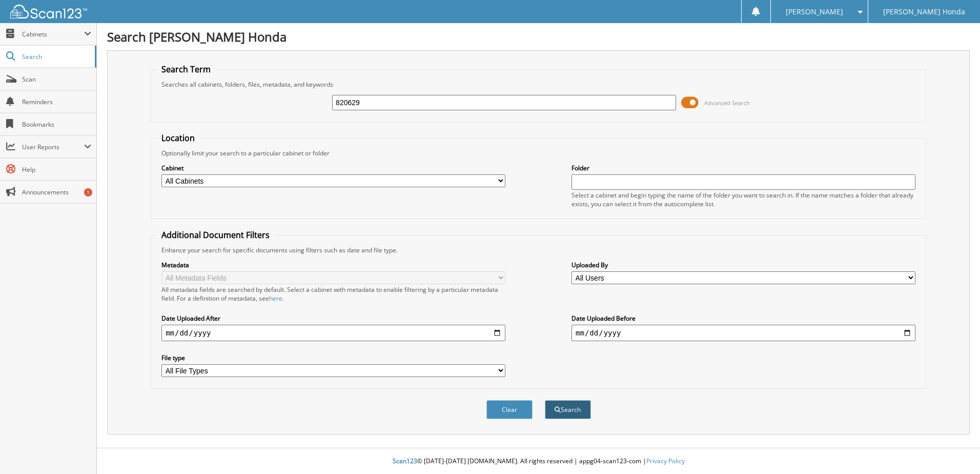 This screenshot has width=980, height=474. Describe the element at coordinates (568, 409) in the screenshot. I see `button: Search` at that location.